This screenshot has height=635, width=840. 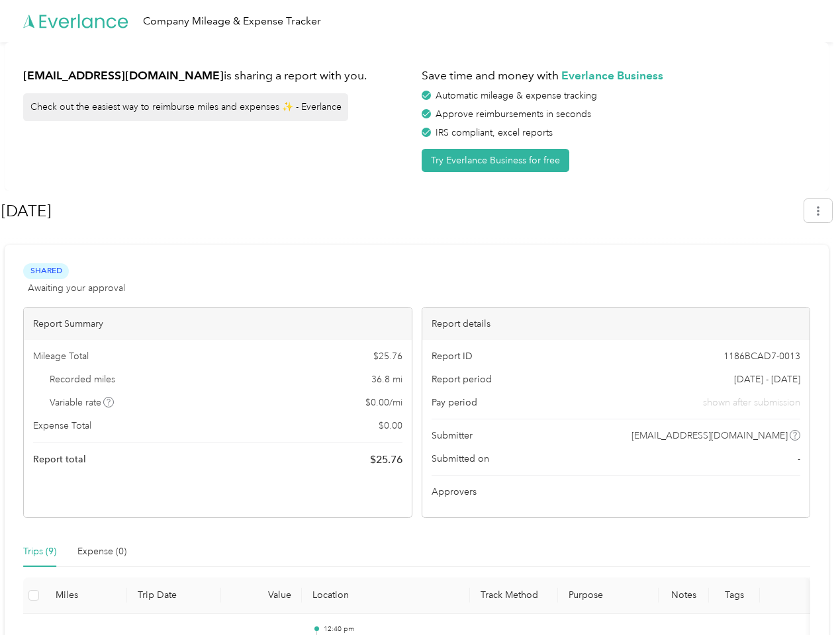 What do you see at coordinates (616, 75) in the screenshot?
I see `h1: Save time and money with` at bounding box center [616, 75].